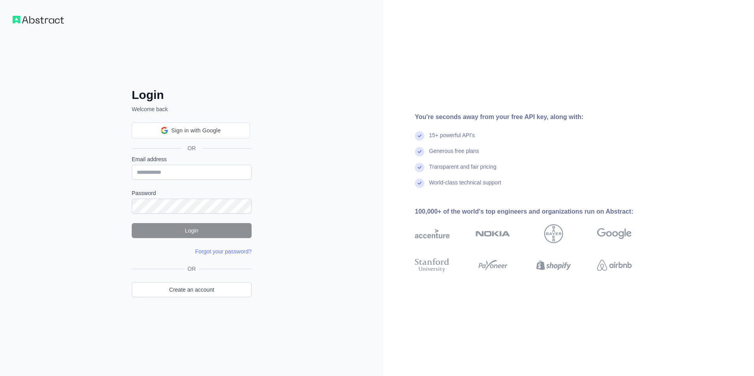  What do you see at coordinates (554, 234) in the screenshot?
I see `img: bayer` at bounding box center [554, 234].